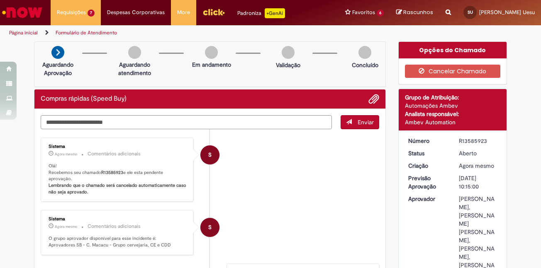 The height and width of the screenshot is (268, 541). I want to click on p: Olá! Recebemos seu chamado e ele esta pendente aprovação., so click(117, 179).